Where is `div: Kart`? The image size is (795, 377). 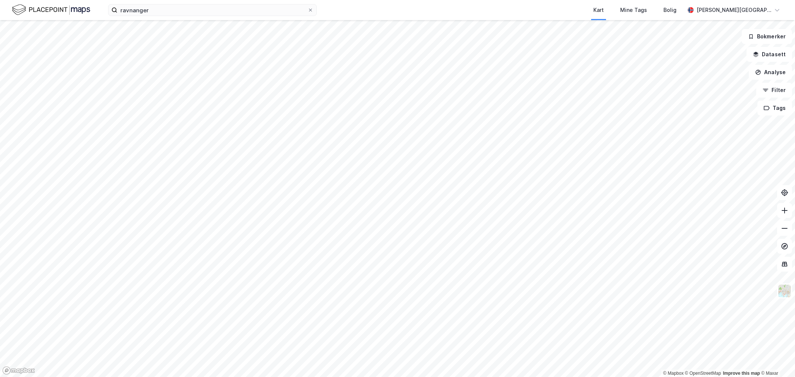
div: Kart is located at coordinates (598, 10).